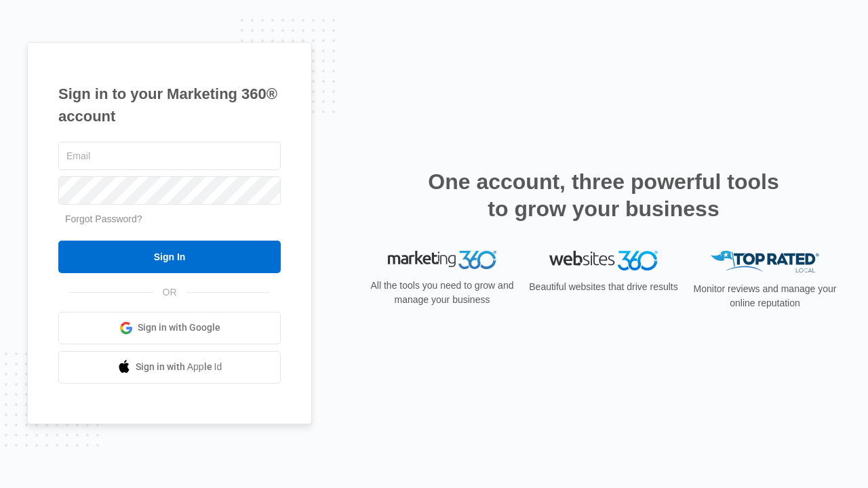 The height and width of the screenshot is (488, 868). Describe the element at coordinates (169, 368) in the screenshot. I see `a: Sign in with Apple Id` at that location.